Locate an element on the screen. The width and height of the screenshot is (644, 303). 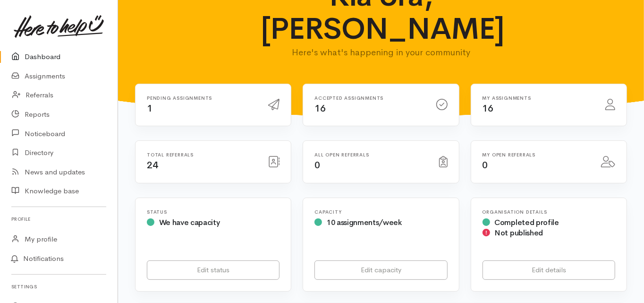
h6: Status is located at coordinates (213, 212).